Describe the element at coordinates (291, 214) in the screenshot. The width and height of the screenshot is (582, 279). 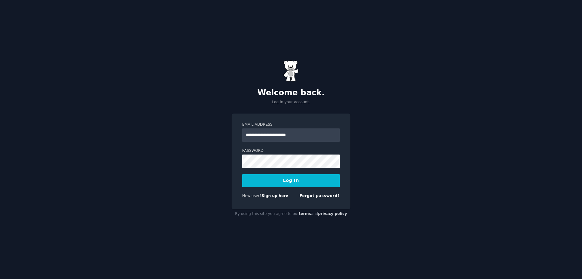
I see `div: By using this site you agree to our and` at that location.